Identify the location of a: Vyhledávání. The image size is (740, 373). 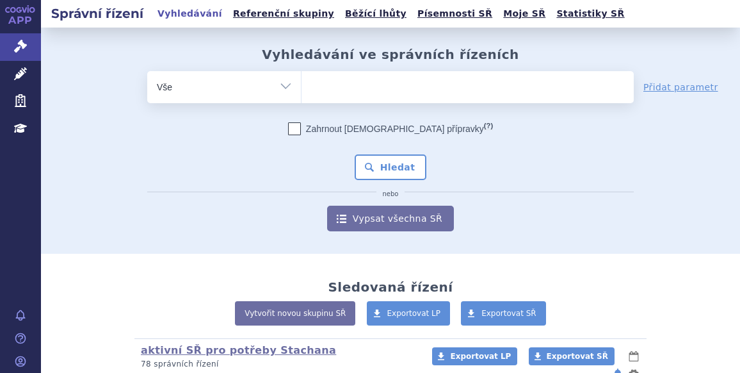
(190, 13).